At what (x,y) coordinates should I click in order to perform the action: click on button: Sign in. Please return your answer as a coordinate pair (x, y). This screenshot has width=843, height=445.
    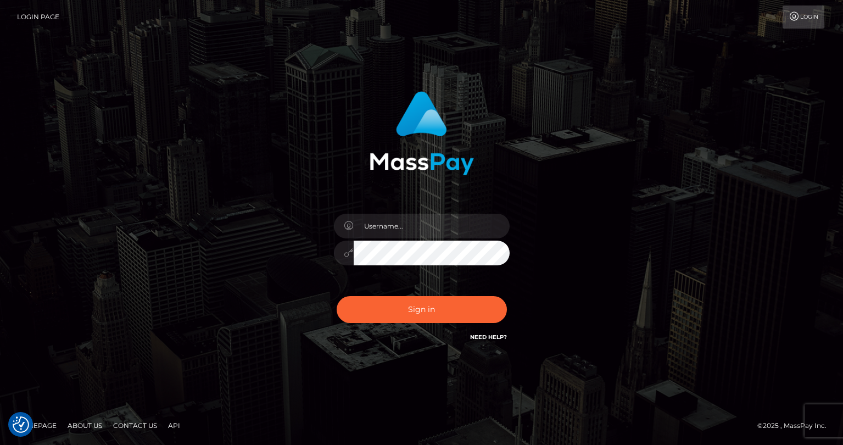
    Looking at the image, I should click on (422, 309).